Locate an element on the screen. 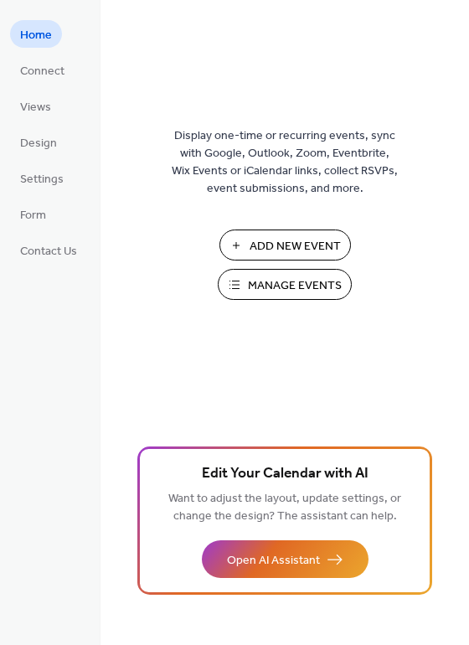 This screenshot has width=469, height=645. a: Design is located at coordinates (39, 141).